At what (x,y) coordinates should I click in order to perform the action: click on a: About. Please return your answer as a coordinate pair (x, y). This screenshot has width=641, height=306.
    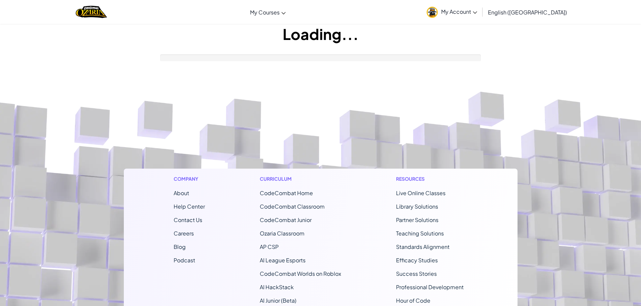
    Looking at the image, I should click on (181, 193).